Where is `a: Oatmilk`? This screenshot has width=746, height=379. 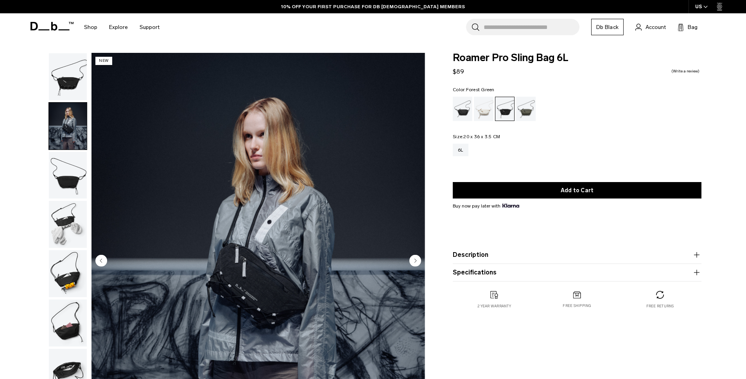 a: Oatmilk is located at coordinates (484, 109).